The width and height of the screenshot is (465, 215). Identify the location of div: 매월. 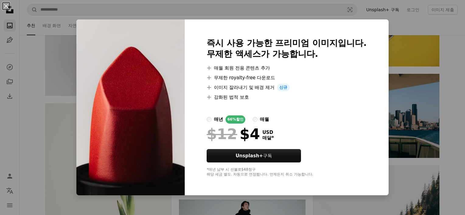
(264, 120).